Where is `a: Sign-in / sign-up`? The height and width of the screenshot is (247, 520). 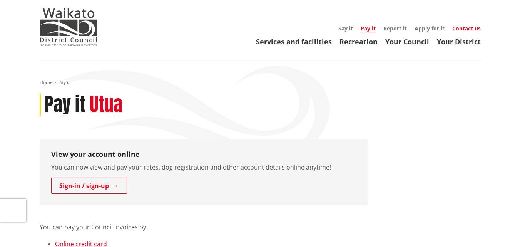
a: Sign-in / sign-up is located at coordinates (89, 185).